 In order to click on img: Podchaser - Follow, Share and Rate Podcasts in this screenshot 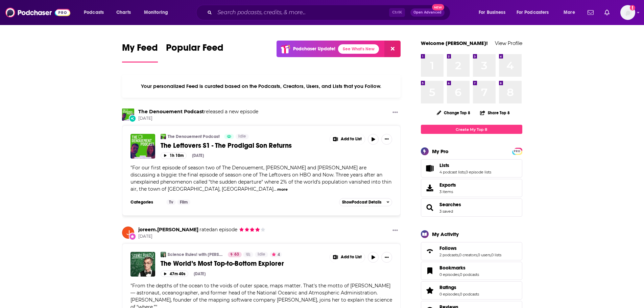, I will do `click(38, 13)`.